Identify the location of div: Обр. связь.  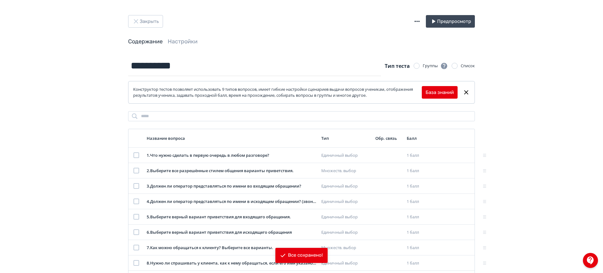
(388, 138).